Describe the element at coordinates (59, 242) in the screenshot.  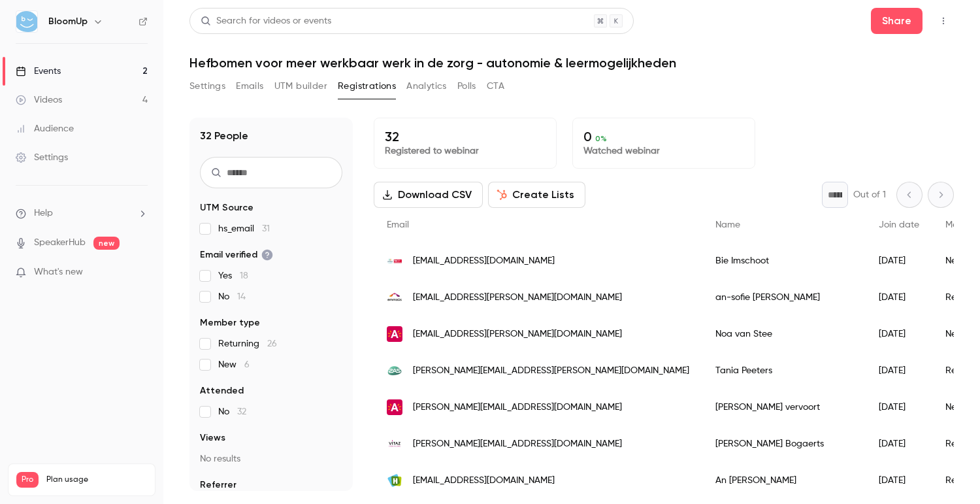
I see `a: SpeakerHub` at that location.